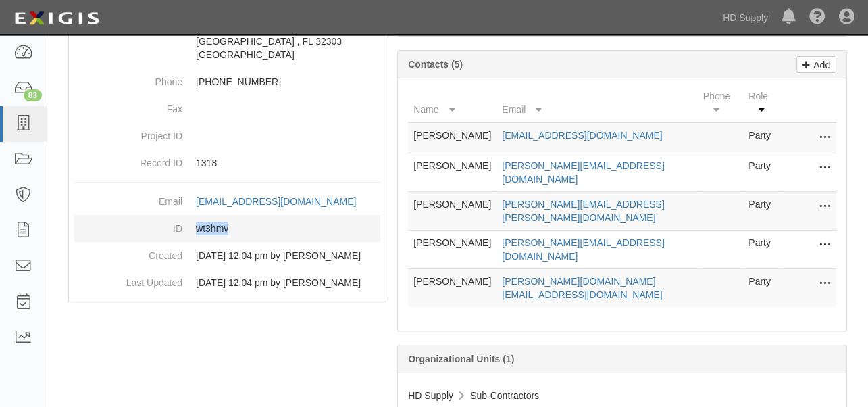 Image resolution: width=868 pixels, height=407 pixels. Describe the element at coordinates (129, 198) in the screenshot. I see `dt: Email` at that location.